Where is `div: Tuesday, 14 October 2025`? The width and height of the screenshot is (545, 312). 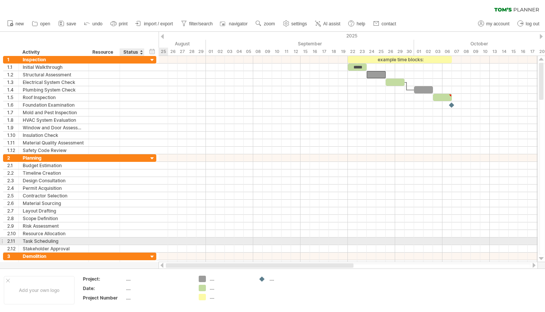 div: Tuesday, 14 October 2025 is located at coordinates (504, 51).